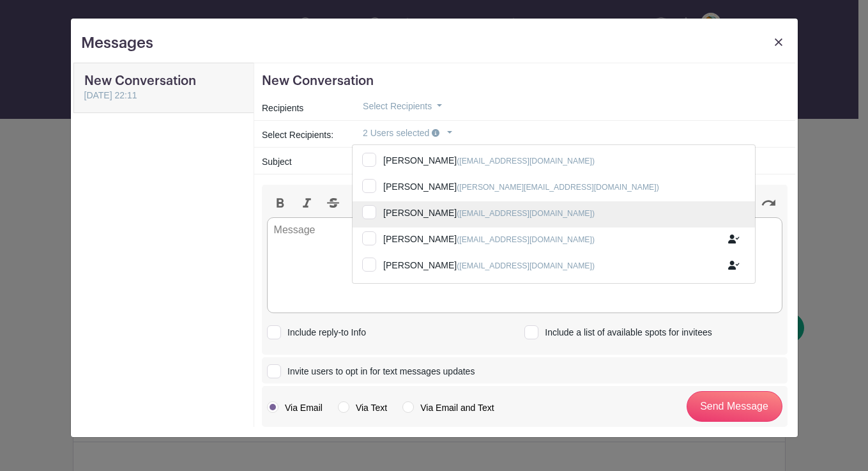 This screenshot has width=868, height=471. What do you see at coordinates (324, 332) in the screenshot?
I see `div: Include reply-to Info` at bounding box center [324, 332].